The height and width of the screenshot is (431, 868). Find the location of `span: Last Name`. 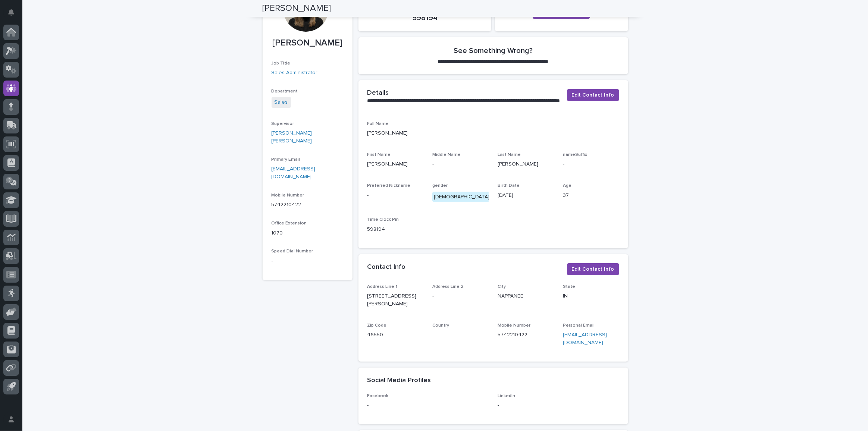

span: Last Name is located at coordinates (509, 155).